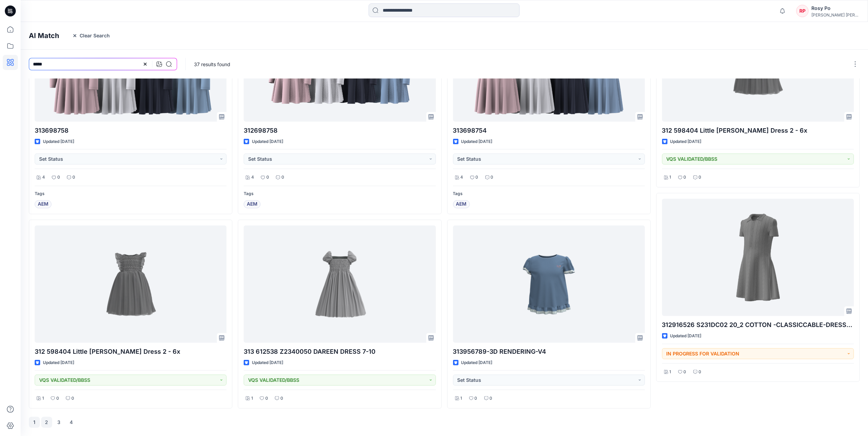 This screenshot has height=436, width=868. What do you see at coordinates (802, 11) in the screenshot?
I see `div: RP` at bounding box center [802, 11].